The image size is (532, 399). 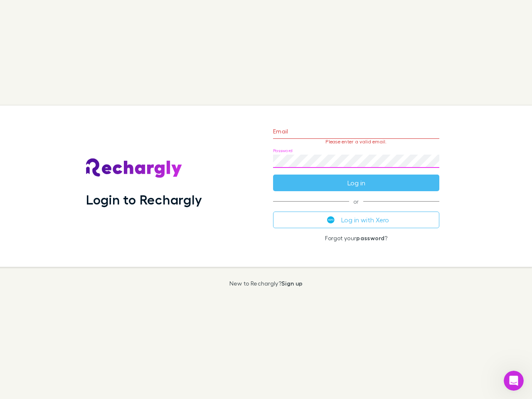 I want to click on h1: Login to Rechargly, so click(x=144, y=200).